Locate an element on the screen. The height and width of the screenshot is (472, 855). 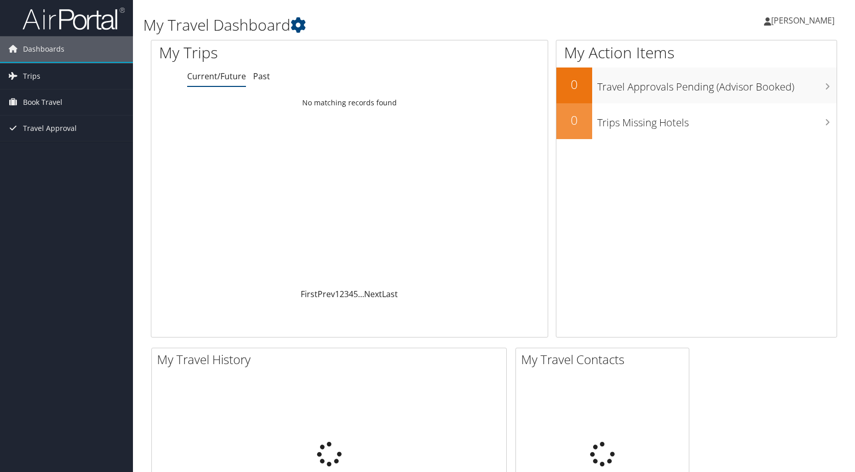
span: Travel Approval is located at coordinates (50, 128).